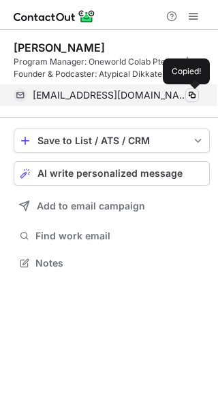 The height and width of the screenshot is (408, 218). I want to click on button: AI write personalized message, so click(112, 173).